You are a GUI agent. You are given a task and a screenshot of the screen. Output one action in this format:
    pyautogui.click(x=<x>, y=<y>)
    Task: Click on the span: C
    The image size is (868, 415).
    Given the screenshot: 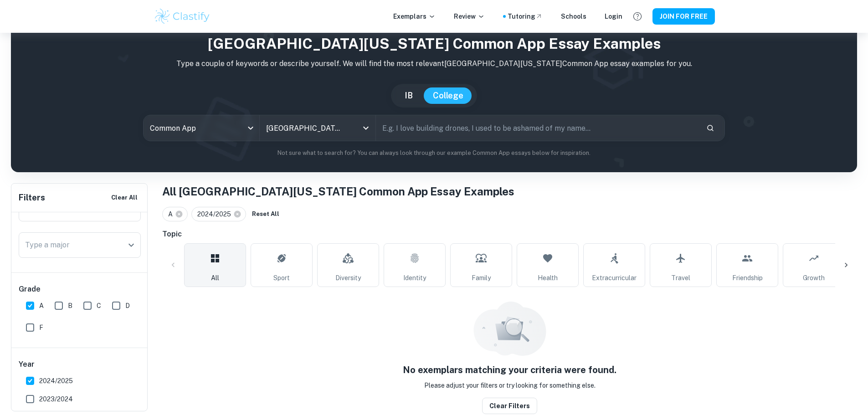 What is the action you would take?
    pyautogui.click(x=99, y=306)
    